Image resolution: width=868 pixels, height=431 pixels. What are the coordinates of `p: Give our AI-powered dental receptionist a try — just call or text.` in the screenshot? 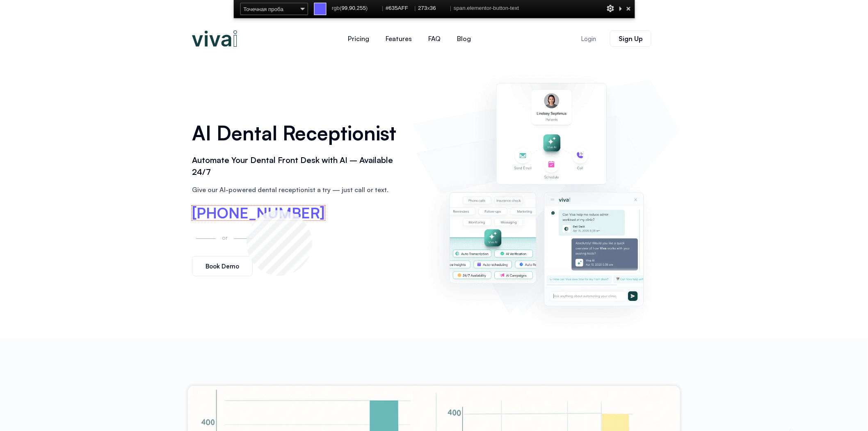 It's located at (298, 190).